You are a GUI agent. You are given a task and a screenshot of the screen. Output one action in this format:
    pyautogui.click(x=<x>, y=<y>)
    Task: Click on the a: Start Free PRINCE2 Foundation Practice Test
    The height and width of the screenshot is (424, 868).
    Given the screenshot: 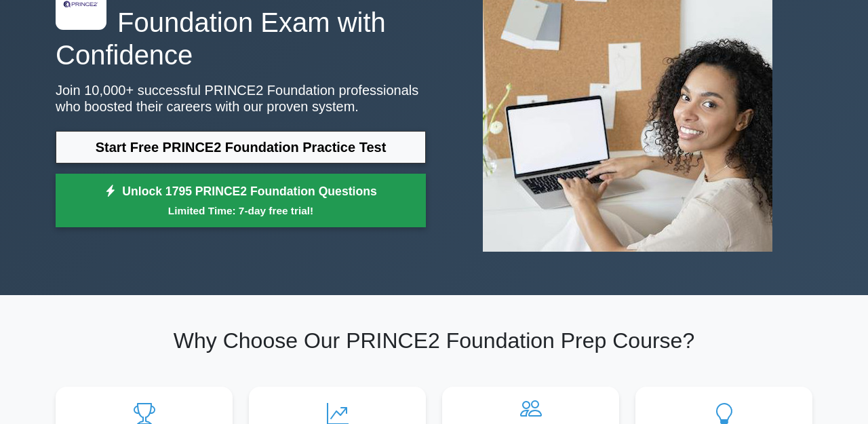 What is the action you would take?
    pyautogui.click(x=240, y=147)
    